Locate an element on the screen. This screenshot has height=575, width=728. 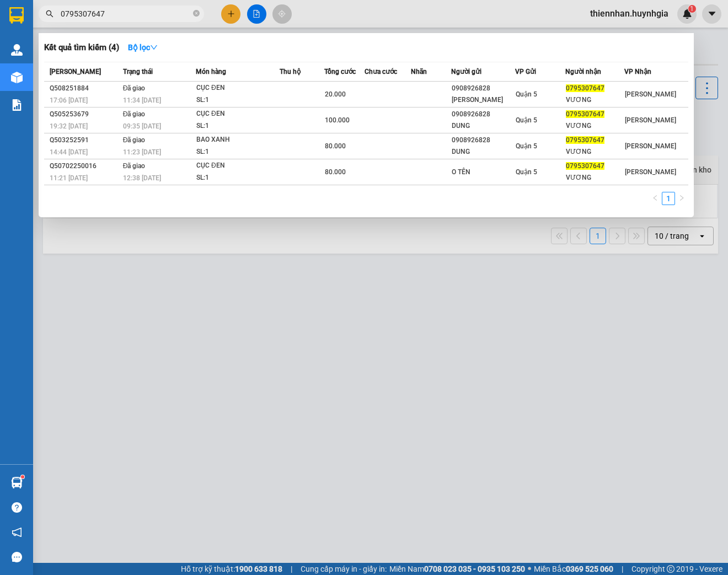
span: Chưa cước is located at coordinates (381, 72).